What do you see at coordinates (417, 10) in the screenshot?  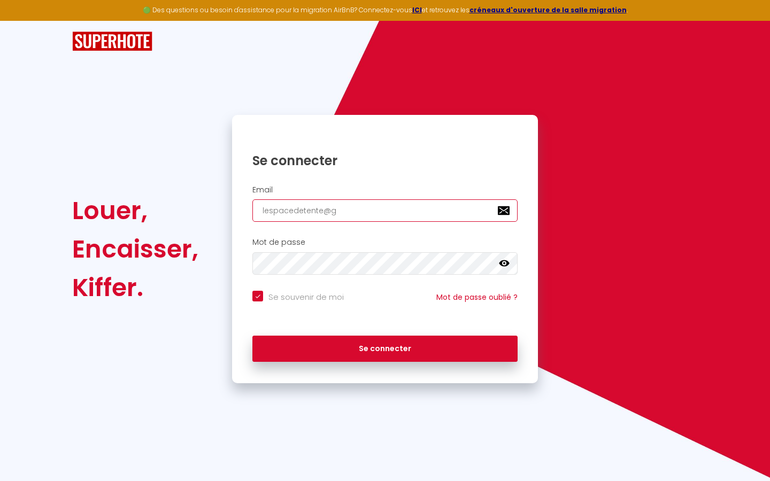 I see `a: ICI` at bounding box center [417, 10].